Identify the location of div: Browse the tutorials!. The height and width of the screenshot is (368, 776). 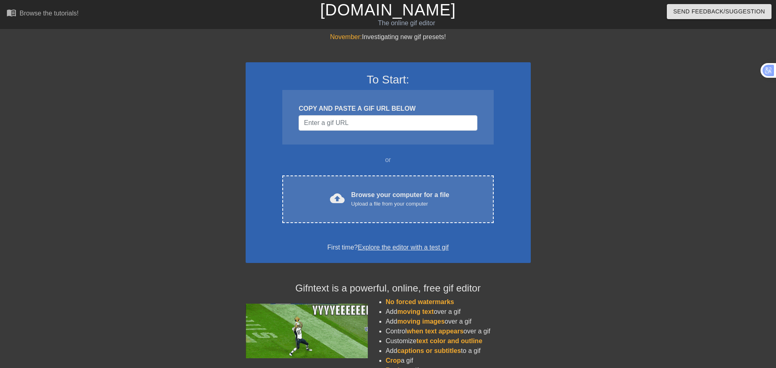
(49, 13).